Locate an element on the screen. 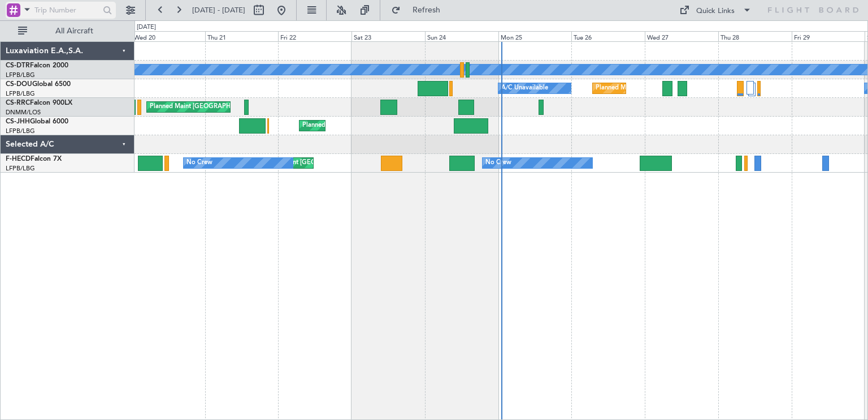 The width and height of the screenshot is (868, 420). a: CS-DOUGlobal 6500 is located at coordinates (37, 85).